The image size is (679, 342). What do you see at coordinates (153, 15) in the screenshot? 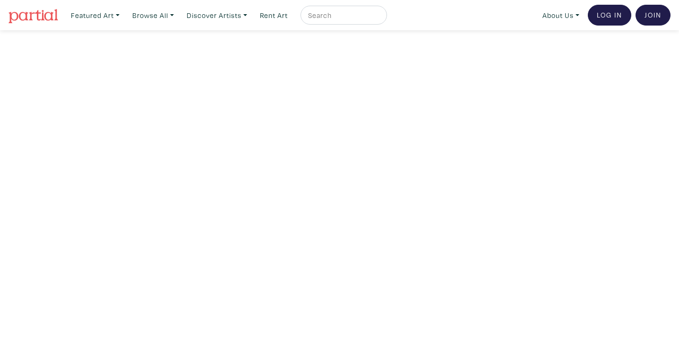
I see `a: Browse All` at bounding box center [153, 15].